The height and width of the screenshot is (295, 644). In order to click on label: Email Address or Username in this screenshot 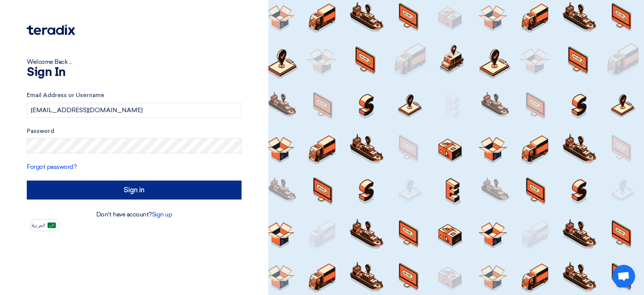, I will do `click(134, 95)`.